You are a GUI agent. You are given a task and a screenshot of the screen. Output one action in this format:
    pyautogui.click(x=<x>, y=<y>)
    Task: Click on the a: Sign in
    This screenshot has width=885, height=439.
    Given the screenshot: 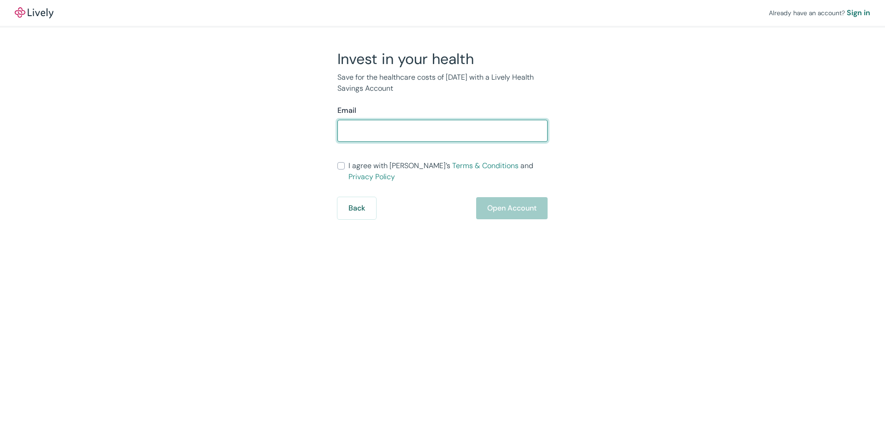 What is the action you would take?
    pyautogui.click(x=858, y=13)
    